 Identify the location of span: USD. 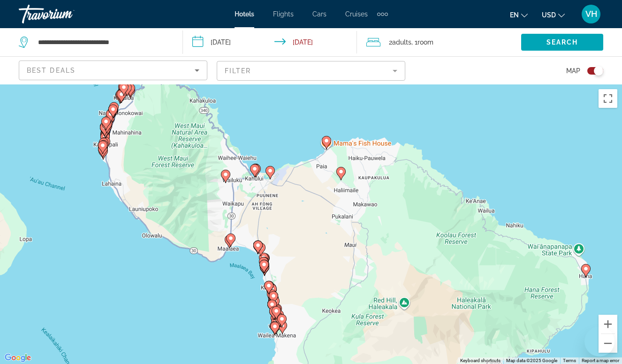
(548, 15).